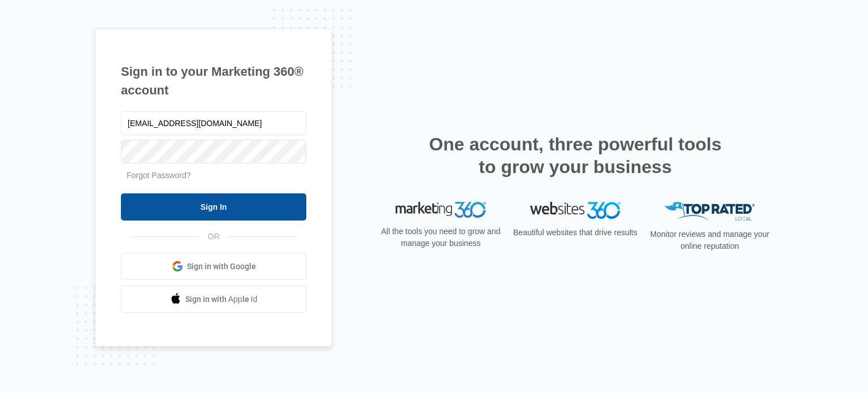  Describe the element at coordinates (576, 209) in the screenshot. I see `img: Websites 360` at that location.